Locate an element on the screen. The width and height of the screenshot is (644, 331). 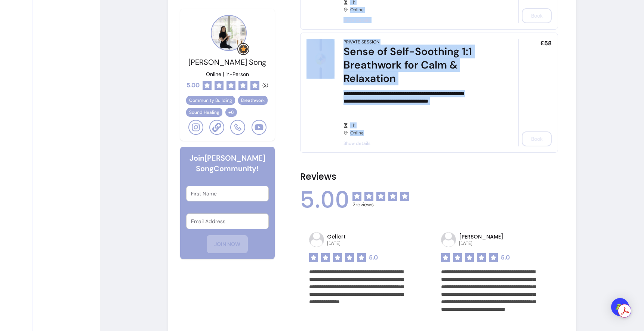
span: £58 is located at coordinates (546, 44).